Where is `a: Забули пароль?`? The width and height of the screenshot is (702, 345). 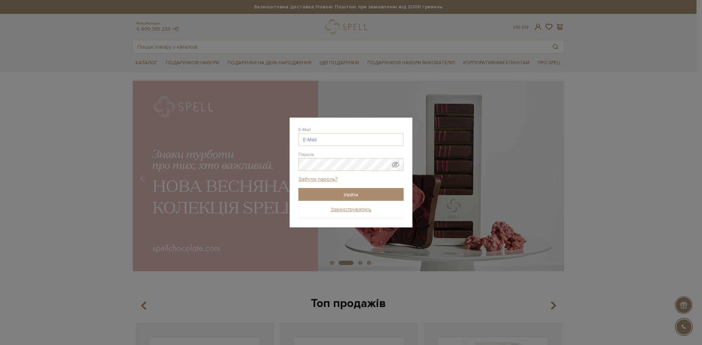 a: Забули пароль? is located at coordinates (318, 179).